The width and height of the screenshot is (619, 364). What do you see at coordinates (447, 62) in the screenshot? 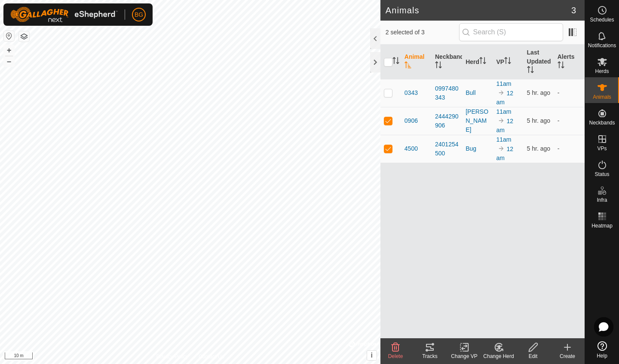
I see `th: Neckband` at bounding box center [447, 62].